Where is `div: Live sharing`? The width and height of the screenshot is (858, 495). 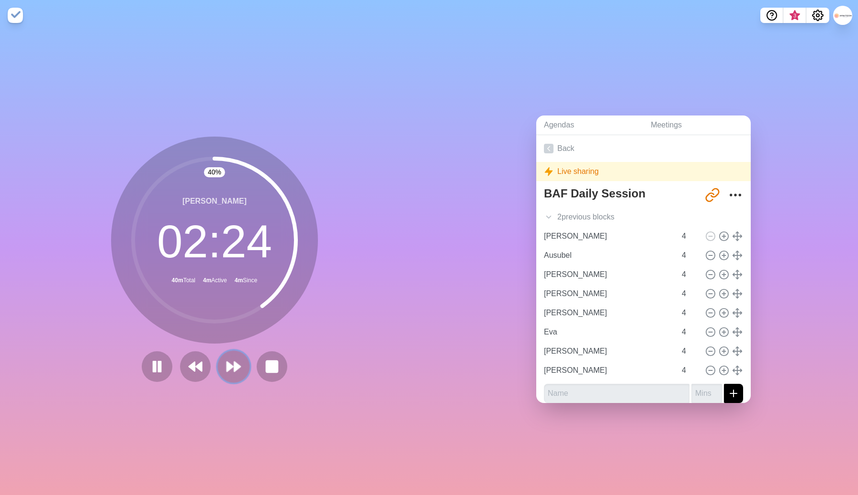
div: Live sharing is located at coordinates (643, 171).